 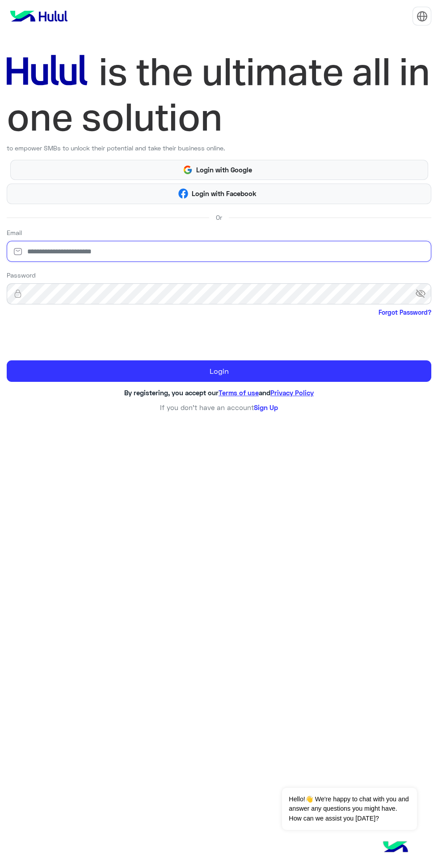 What do you see at coordinates (405, 312) in the screenshot?
I see `a: Forgot Password?` at bounding box center [405, 312].